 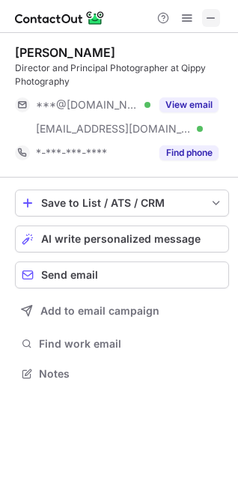 I want to click on img: ContactOut v5.3.10, so click(x=60, y=18).